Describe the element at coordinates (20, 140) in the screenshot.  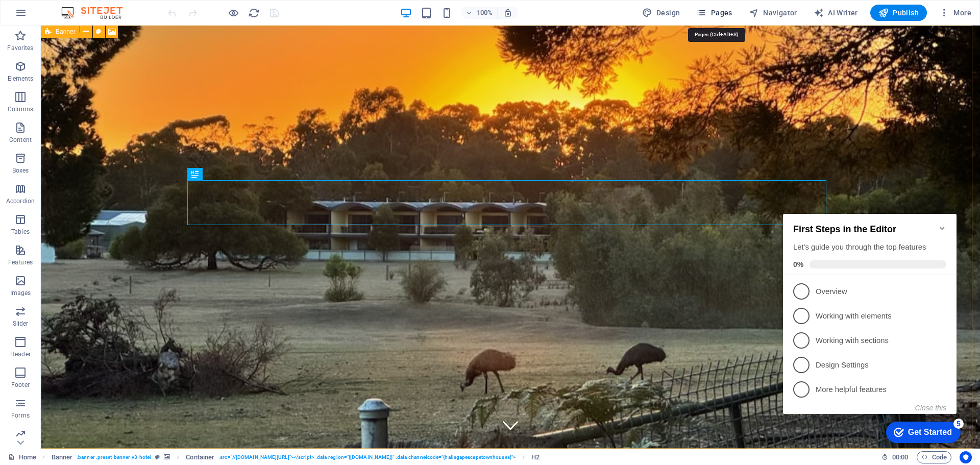
I see `p: Content` at that location.